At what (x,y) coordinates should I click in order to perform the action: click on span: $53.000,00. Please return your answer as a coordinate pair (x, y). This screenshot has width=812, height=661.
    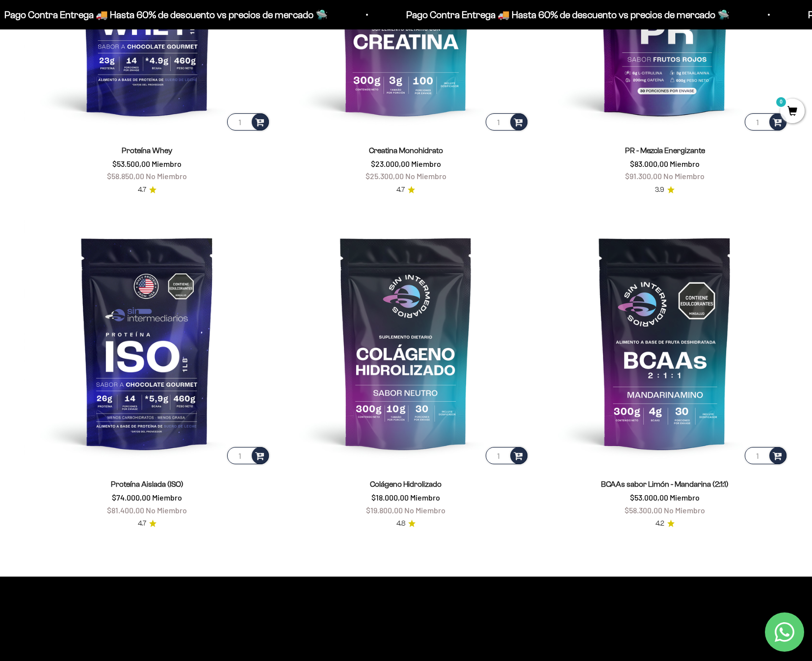
    Looking at the image, I should click on (649, 497).